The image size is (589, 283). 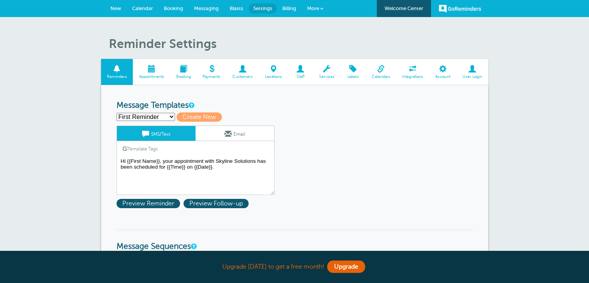 What do you see at coordinates (273, 77) in the screenshot?
I see `span: Locations` at bounding box center [273, 77].